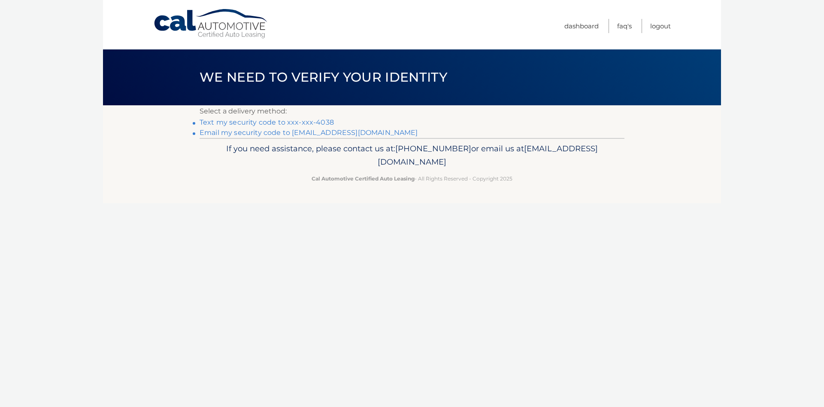  Describe the element at coordinates (363, 178) in the screenshot. I see `strong: Cal Automotive Certified Auto Leasing` at that location.